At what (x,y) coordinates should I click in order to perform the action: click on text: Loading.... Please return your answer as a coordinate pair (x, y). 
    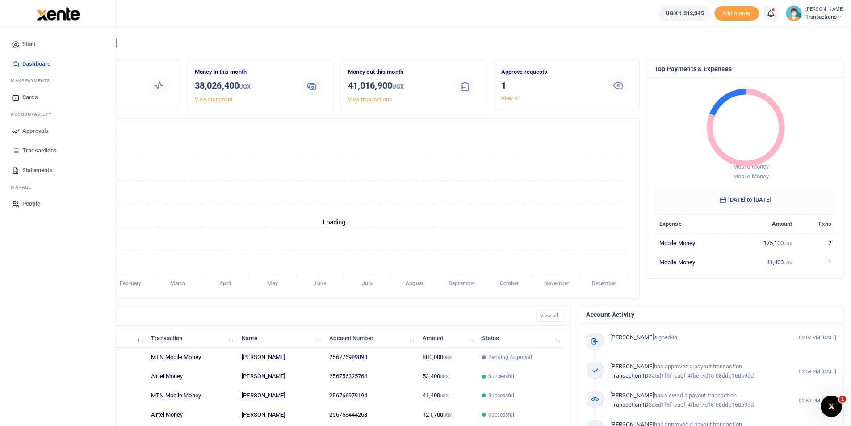
    Looking at the image, I should click on (337, 222).